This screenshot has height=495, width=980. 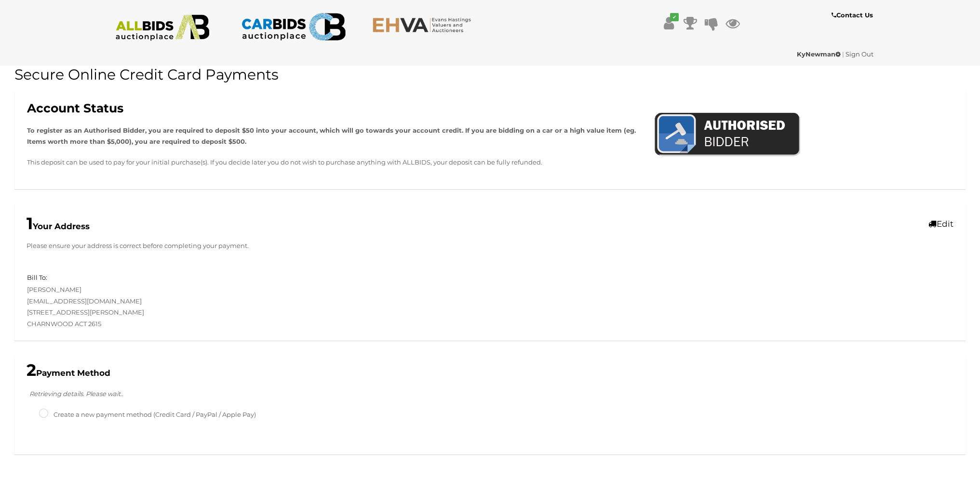 I want to click on a: Sign Out, so click(x=859, y=54).